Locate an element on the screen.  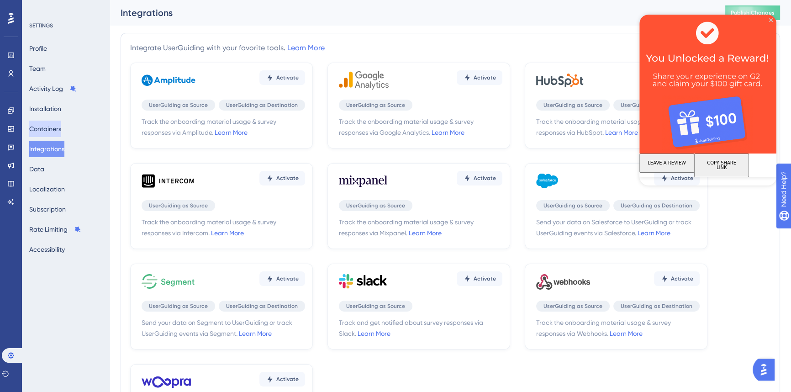
div: SETTINGS is located at coordinates (66, 26).